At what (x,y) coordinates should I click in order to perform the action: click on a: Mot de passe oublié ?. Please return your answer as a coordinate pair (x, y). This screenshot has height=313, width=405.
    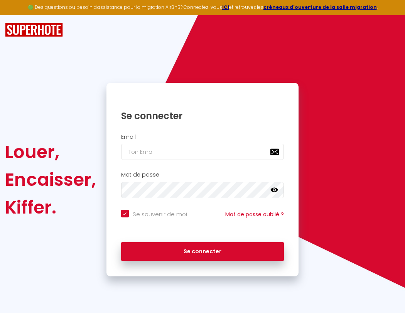
    Looking at the image, I should click on (255, 215).